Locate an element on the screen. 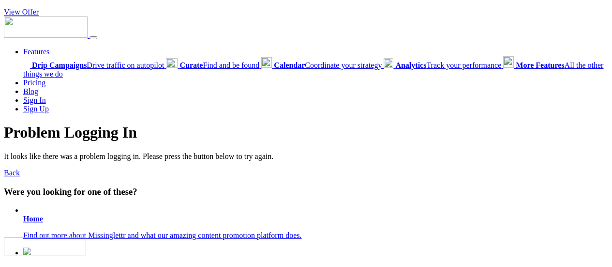  p: It looks like there was a problem logging in. Please press the button below to try again. is located at coordinates (306, 156).